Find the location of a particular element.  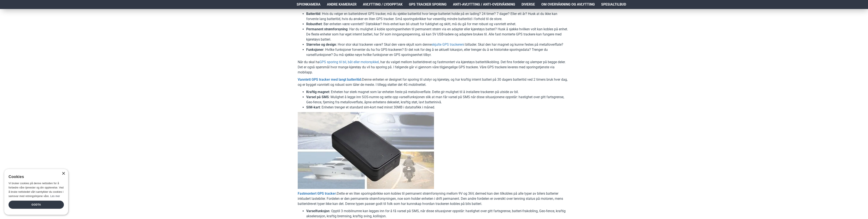

a: GPS sporing til bil, båt eller motorsykkel is located at coordinates (349, 62).